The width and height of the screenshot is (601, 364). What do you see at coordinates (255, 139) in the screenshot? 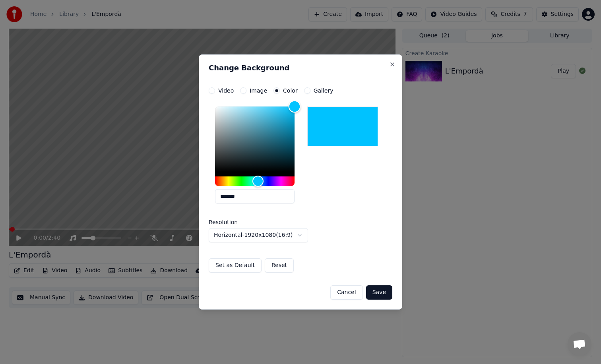
I see `div: Color` at bounding box center [255, 139].